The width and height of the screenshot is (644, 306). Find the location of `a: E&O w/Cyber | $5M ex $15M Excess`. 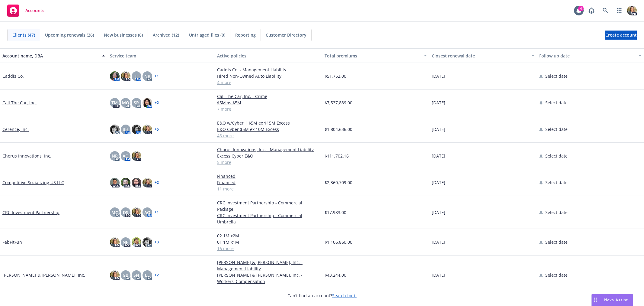

a: E&O w/Cyber | $5M ex $15M Excess is located at coordinates (268, 123).